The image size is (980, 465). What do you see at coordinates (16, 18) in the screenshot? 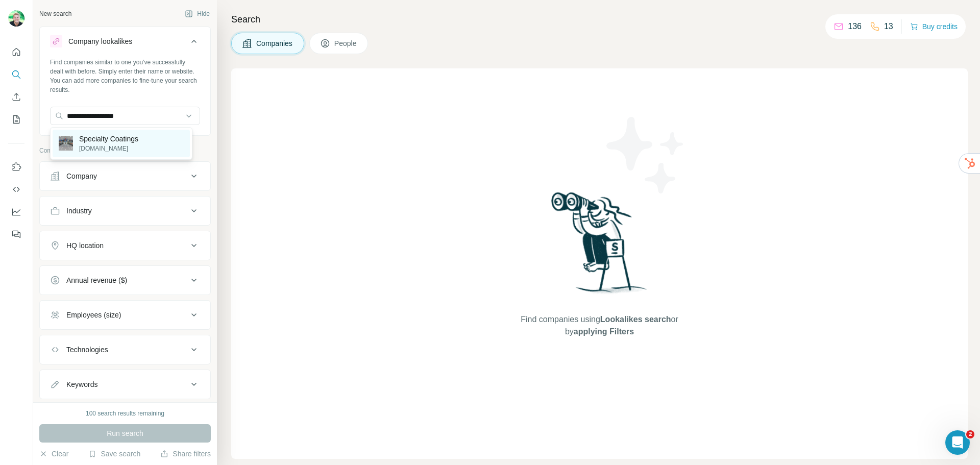
I see `img: Avatar` at bounding box center [16, 18].